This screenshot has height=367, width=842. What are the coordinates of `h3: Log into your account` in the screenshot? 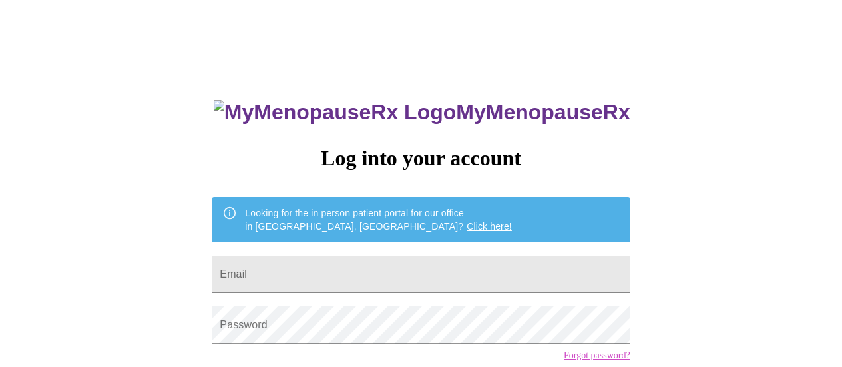 It's located at (421, 158).